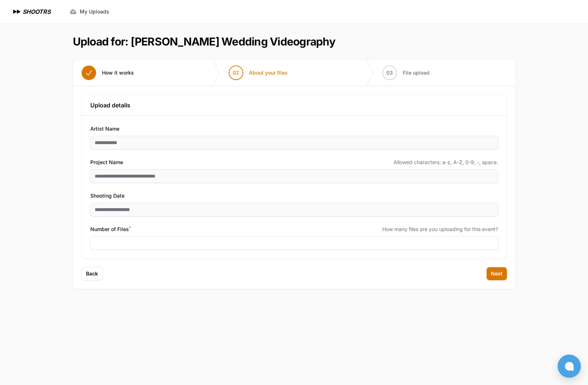 The height and width of the screenshot is (385, 588). I want to click on h3: Upload details, so click(294, 105).